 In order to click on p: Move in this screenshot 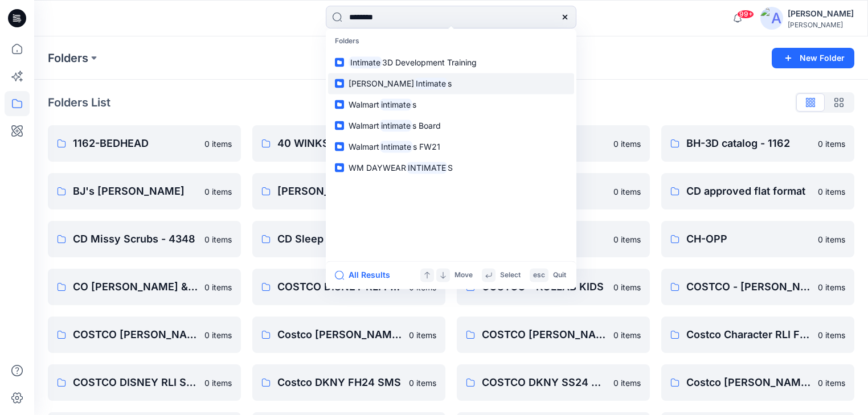, I will do `click(464, 275)`.